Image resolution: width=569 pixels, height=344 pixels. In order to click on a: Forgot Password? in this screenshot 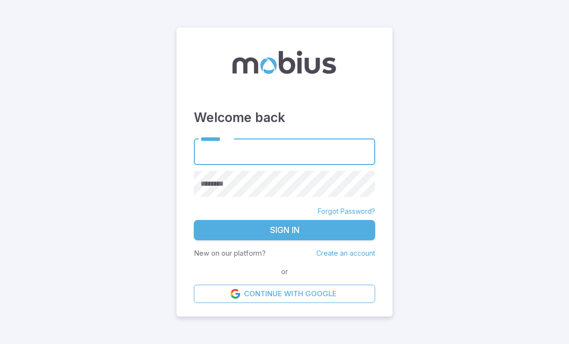, I will do `click(346, 211)`.